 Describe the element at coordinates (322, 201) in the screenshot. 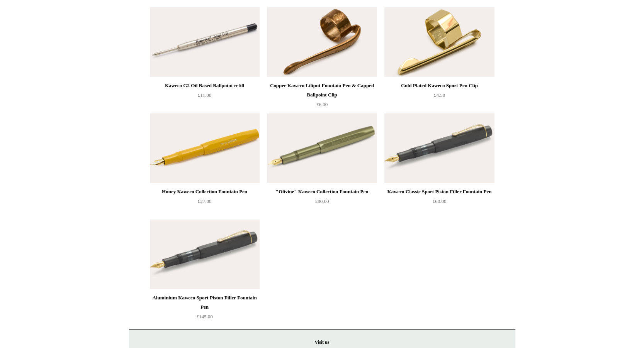

I see `span: £80.00` at that location.